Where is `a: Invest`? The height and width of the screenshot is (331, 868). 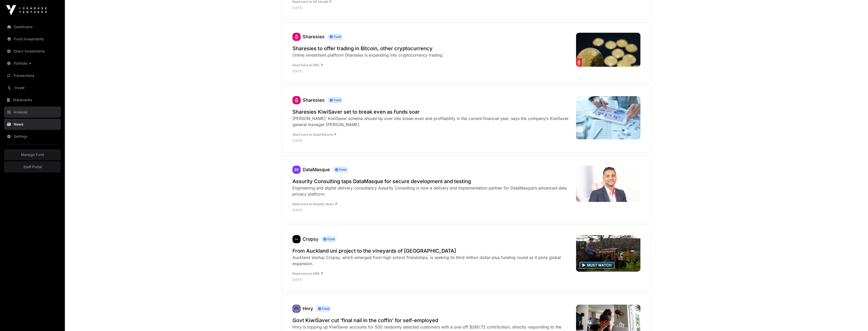 a: Invest is located at coordinates (33, 88).